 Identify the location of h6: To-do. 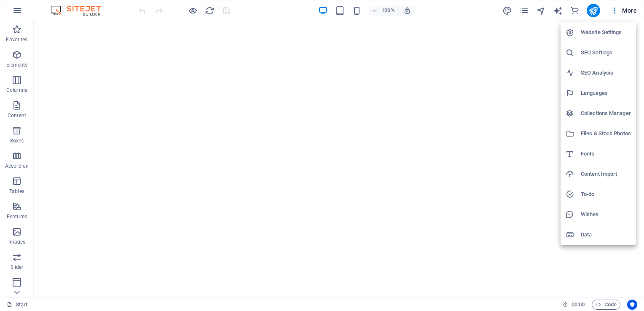
(605, 194).